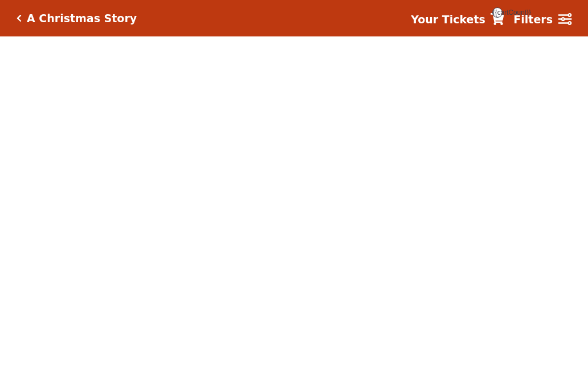 The height and width of the screenshot is (390, 588). I want to click on strong: Filters, so click(533, 20).